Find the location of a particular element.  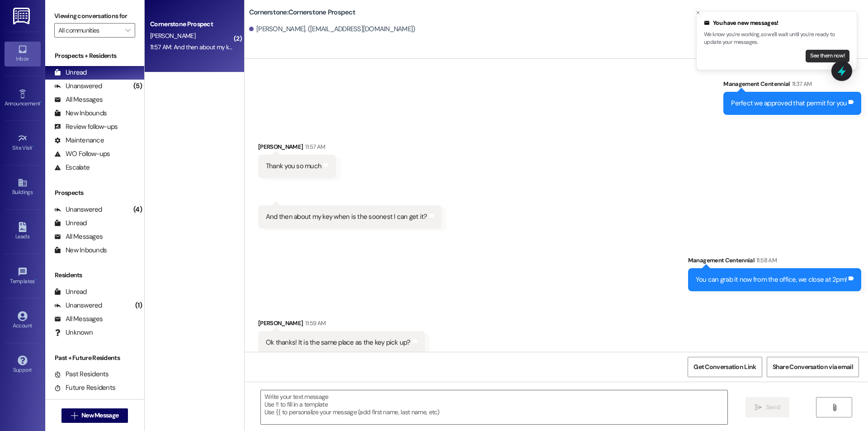

a: Templates • is located at coordinates (23, 276).